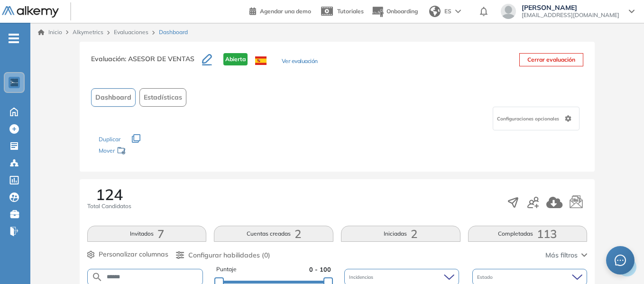  Describe the element at coordinates (551, 60) in the screenshot. I see `button: Cerrar evaluación` at that location.